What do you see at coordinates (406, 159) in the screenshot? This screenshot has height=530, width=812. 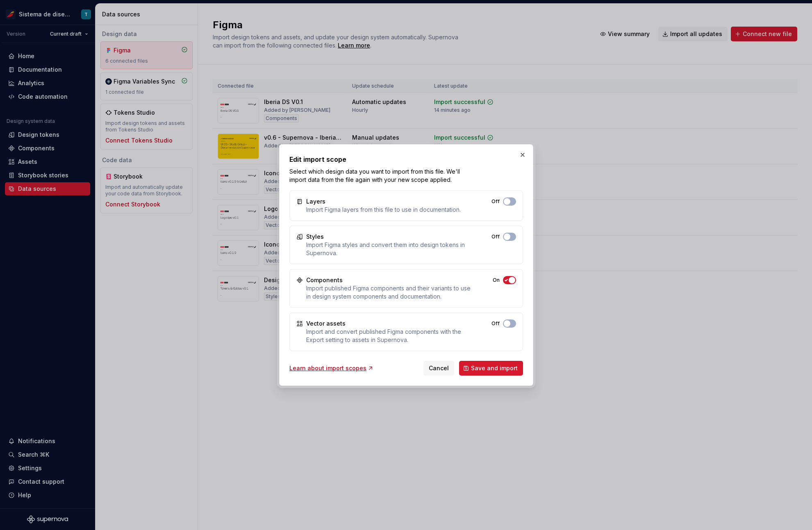 I see `h2: Edit import scope` at bounding box center [406, 159].